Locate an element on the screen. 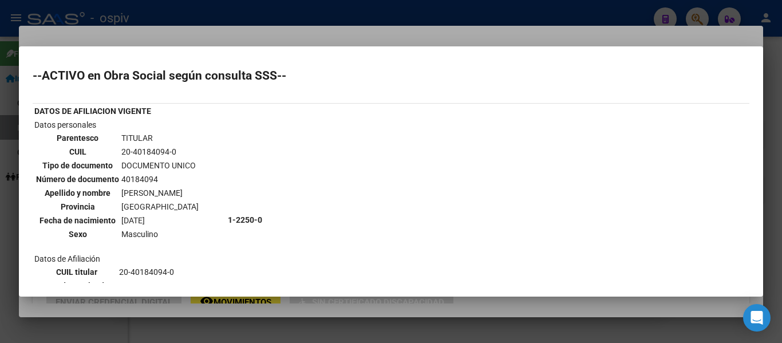 The image size is (782, 343). th: Apellido y nombre is located at coordinates (77, 193).